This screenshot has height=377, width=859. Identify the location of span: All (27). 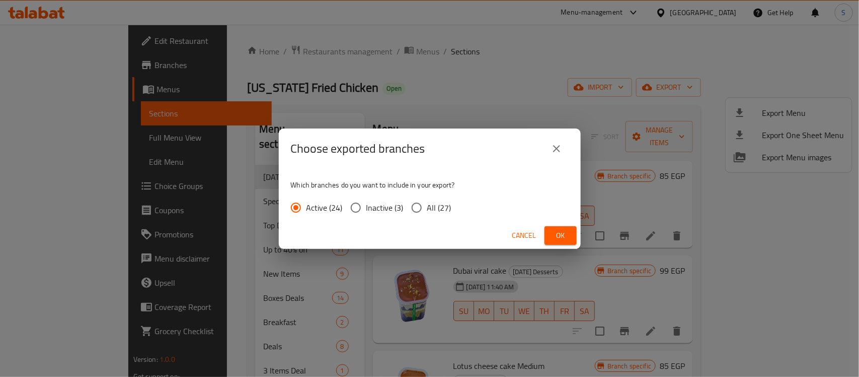
(440, 207).